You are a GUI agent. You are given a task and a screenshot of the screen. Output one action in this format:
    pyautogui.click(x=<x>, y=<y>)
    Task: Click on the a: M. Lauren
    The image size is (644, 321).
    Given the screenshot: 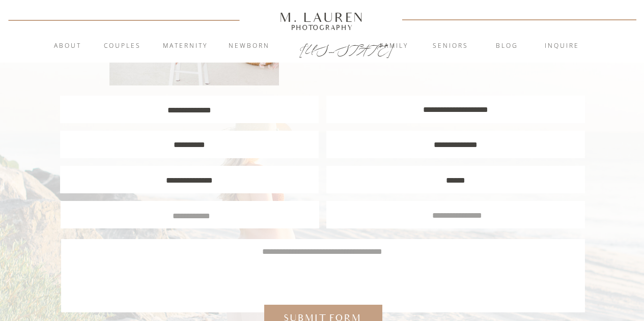 What is the action you would take?
    pyautogui.click(x=323, y=17)
    